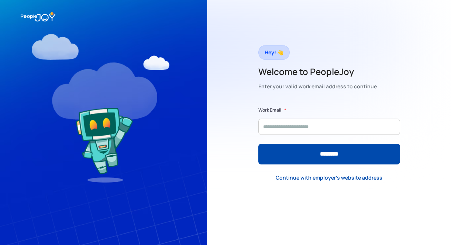  I want to click on label: Work Email, so click(270, 110).